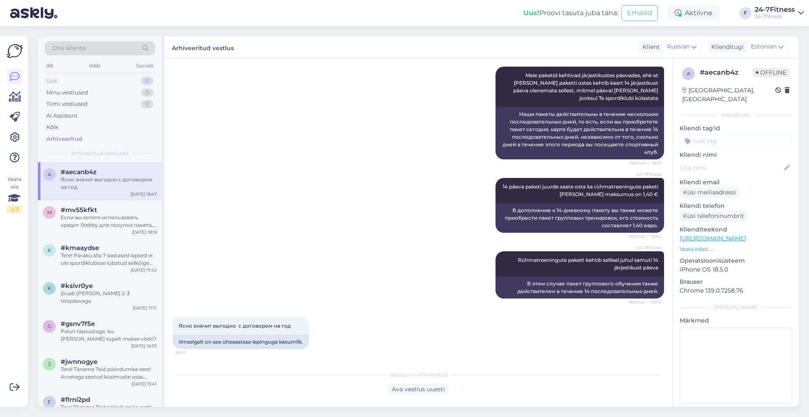 Image resolution: width=809 pixels, height=417 pixels. What do you see at coordinates (645, 236) in the screenshot?
I see `span: Nähtud ✓ 18:42` at bounding box center [645, 236].